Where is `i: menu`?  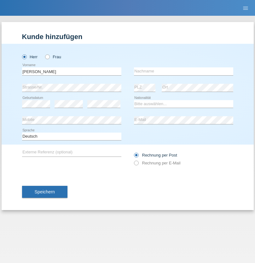
i: menu is located at coordinates (245, 8).